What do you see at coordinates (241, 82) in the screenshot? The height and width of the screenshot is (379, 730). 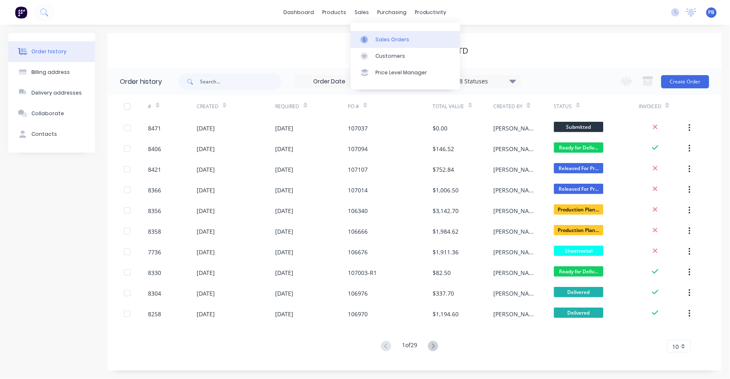 I see `input: Search...` at bounding box center [241, 82].